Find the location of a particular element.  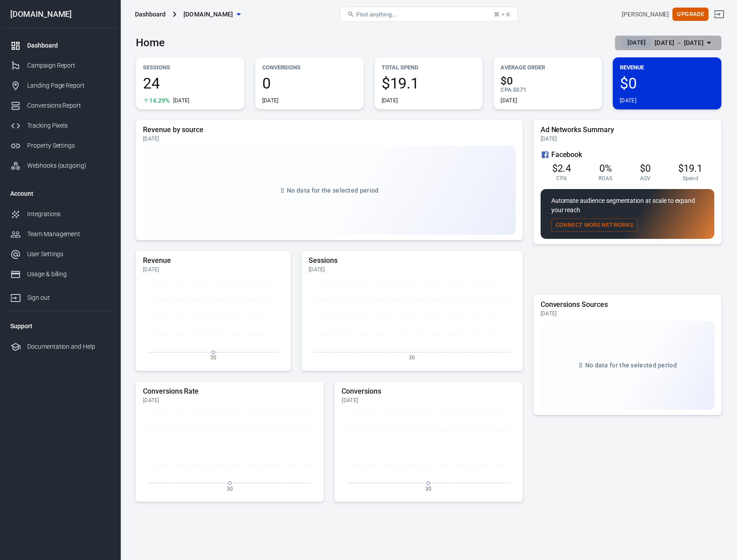

button: Connect More Networks is located at coordinates (595, 225).